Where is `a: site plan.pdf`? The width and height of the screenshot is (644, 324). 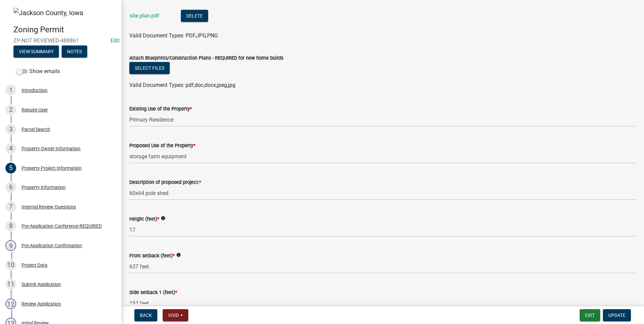 a: site plan.pdf is located at coordinates (145, 15).